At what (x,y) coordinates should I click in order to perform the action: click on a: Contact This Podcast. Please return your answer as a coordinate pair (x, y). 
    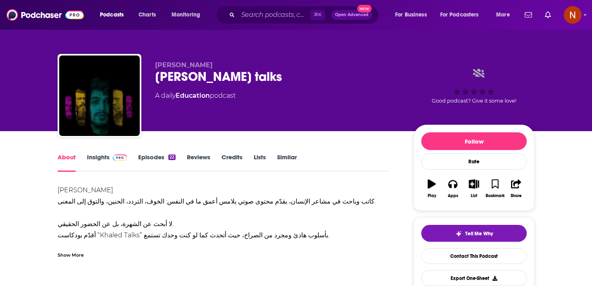
    Looking at the image, I should click on (474, 256).